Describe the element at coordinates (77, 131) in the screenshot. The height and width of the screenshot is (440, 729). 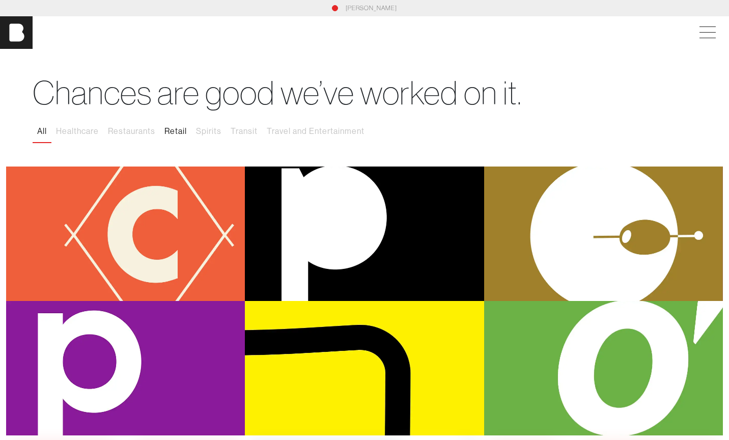
I see `button: Healthcare` at that location.